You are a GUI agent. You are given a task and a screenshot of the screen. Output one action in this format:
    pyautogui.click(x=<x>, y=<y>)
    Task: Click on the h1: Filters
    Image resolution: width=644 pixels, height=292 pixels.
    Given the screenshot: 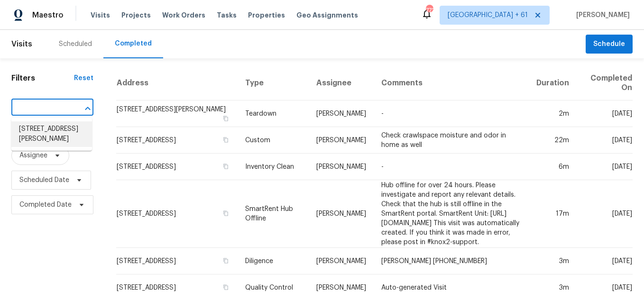 What is the action you would take?
    pyautogui.click(x=43, y=78)
    